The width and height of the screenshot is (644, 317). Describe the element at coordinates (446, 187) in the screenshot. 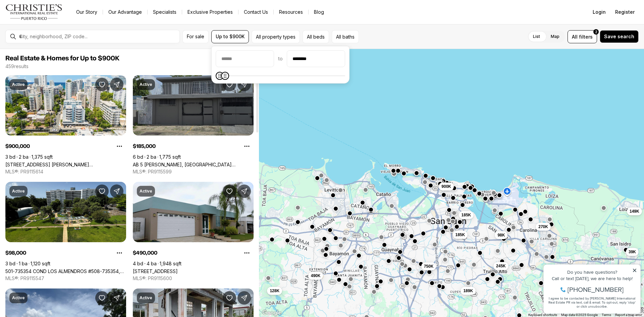

I see `button: 900K` at that location.